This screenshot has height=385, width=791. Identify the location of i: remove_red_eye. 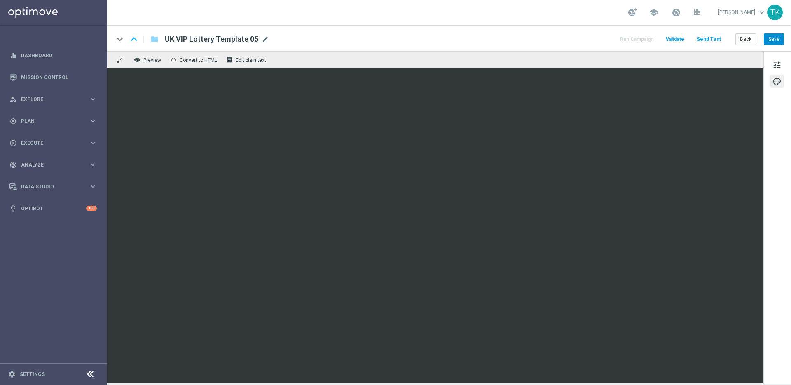
(137, 60).